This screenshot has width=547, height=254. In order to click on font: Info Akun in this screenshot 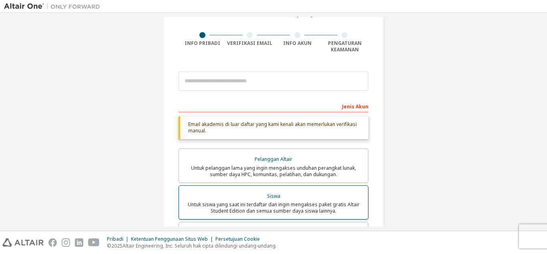, I will do `click(297, 43)`.